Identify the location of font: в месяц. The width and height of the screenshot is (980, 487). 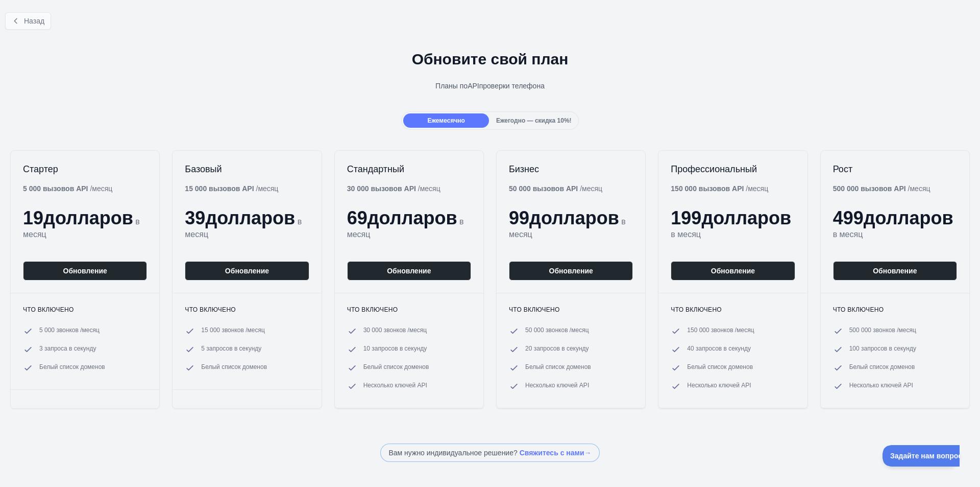
(686, 234).